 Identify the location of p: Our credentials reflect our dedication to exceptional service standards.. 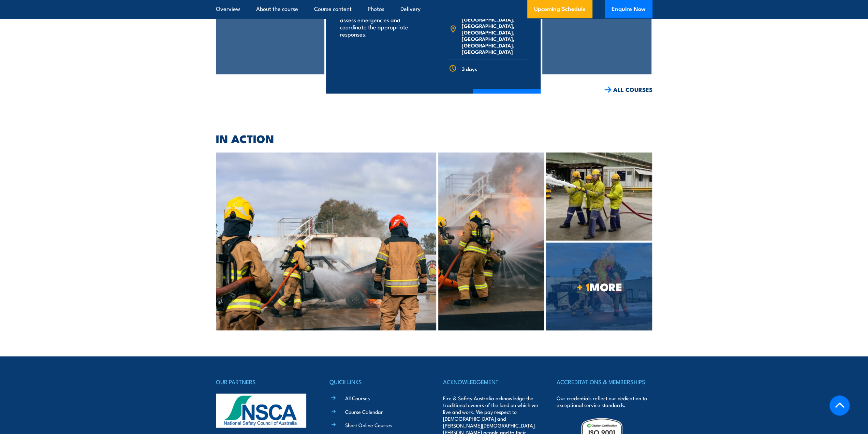
(604, 401).